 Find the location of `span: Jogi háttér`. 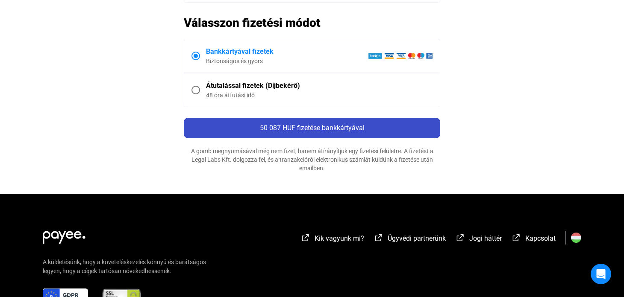

span: Jogi háttér is located at coordinates (485, 238).